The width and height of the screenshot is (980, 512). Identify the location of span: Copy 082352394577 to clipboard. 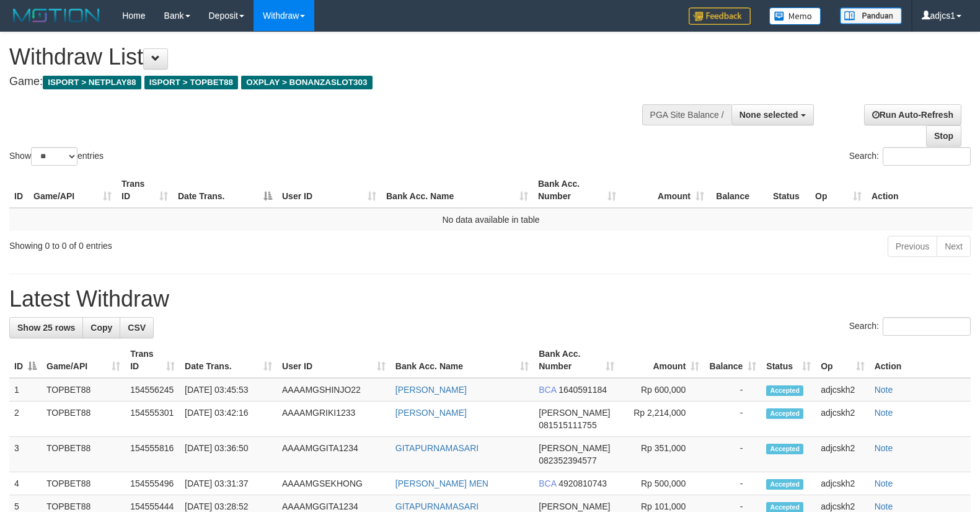
(567, 460).